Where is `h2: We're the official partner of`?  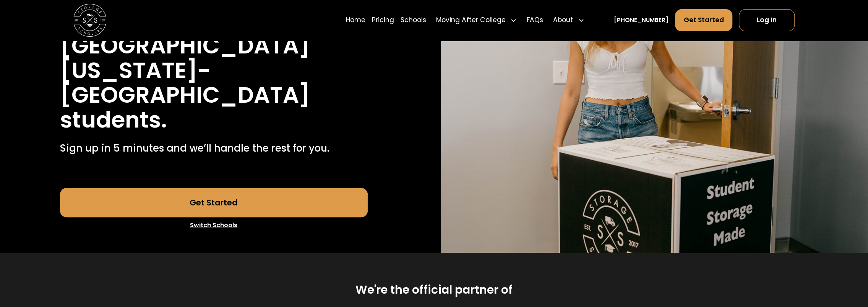 h2: We're the official partner of is located at coordinates (434, 289).